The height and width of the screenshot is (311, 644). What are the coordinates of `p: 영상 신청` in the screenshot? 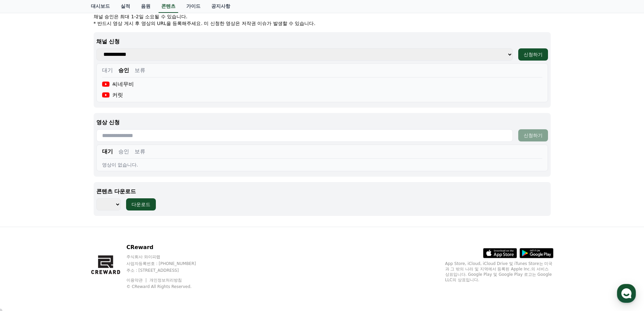 It's located at (322, 123).